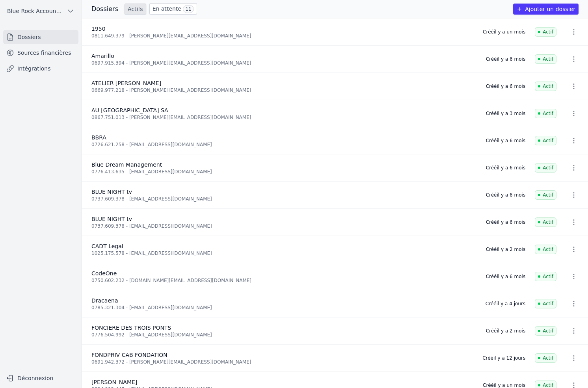 This screenshot has width=588, height=388. What do you see at coordinates (104, 274) in the screenshot?
I see `span: CodeOne` at bounding box center [104, 274].